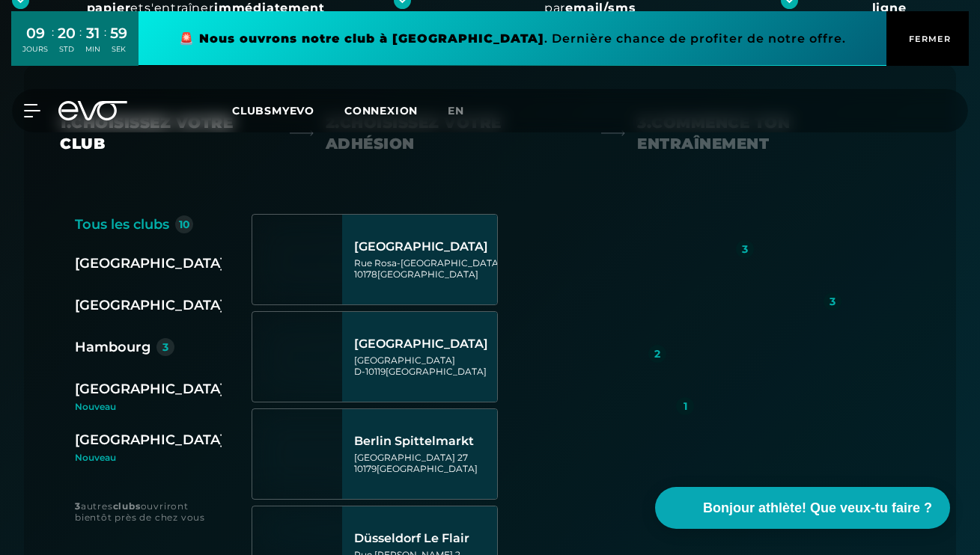  Describe the element at coordinates (148, 512) in the screenshot. I see `div: autres ouvriront bientôt près de chez vous` at that location.